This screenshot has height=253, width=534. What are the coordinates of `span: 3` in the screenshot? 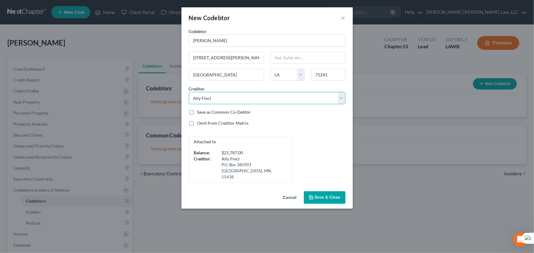 It's located at (528, 235).